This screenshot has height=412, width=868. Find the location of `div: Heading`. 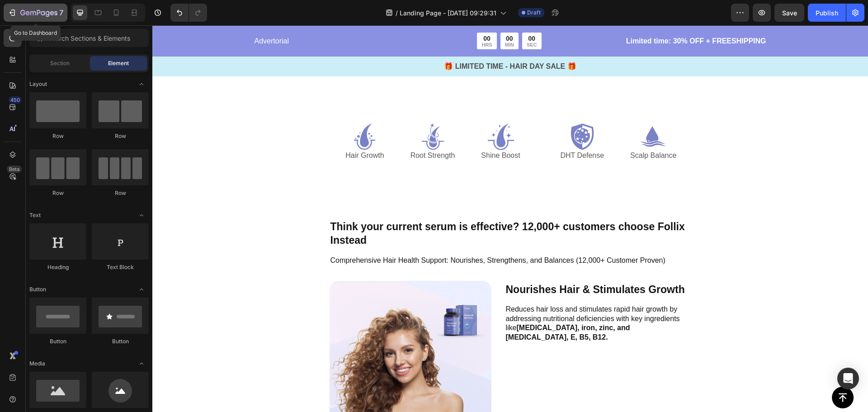

div: Heading is located at coordinates (58, 267).